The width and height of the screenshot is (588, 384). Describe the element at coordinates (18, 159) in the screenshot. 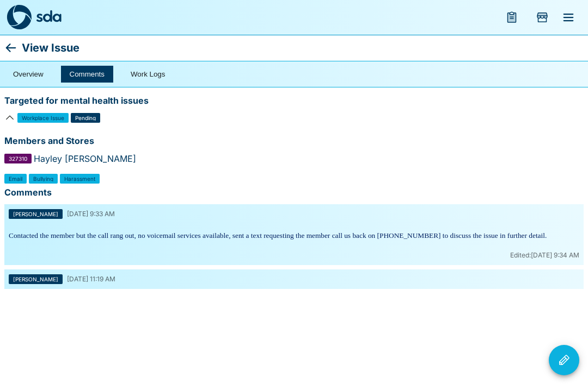

I see `span: 327310` at that location.